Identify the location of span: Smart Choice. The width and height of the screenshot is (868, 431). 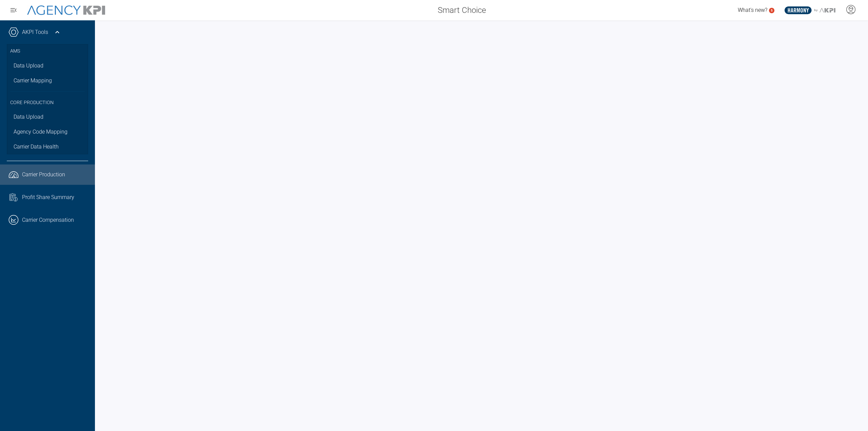
(462, 10).